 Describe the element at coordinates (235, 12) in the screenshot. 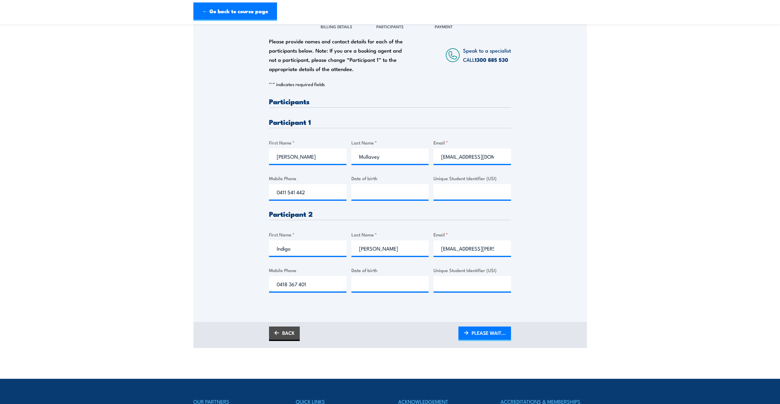

I see `a: ← Go back to course page` at that location.